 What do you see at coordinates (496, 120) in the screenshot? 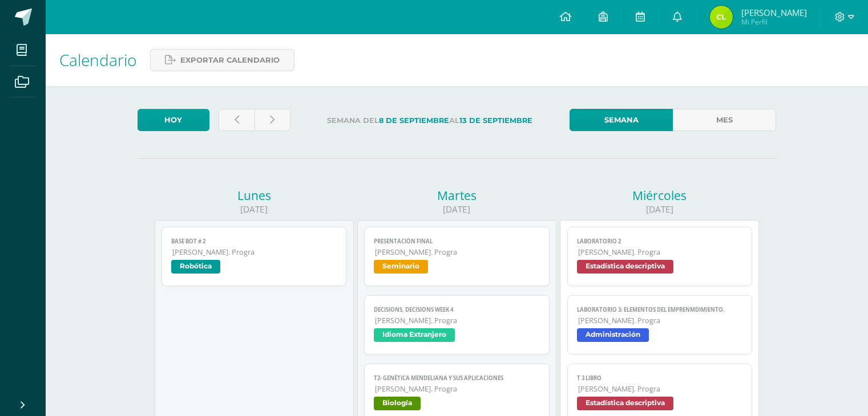
I see `strong: 13 de Septiembre` at bounding box center [496, 120].